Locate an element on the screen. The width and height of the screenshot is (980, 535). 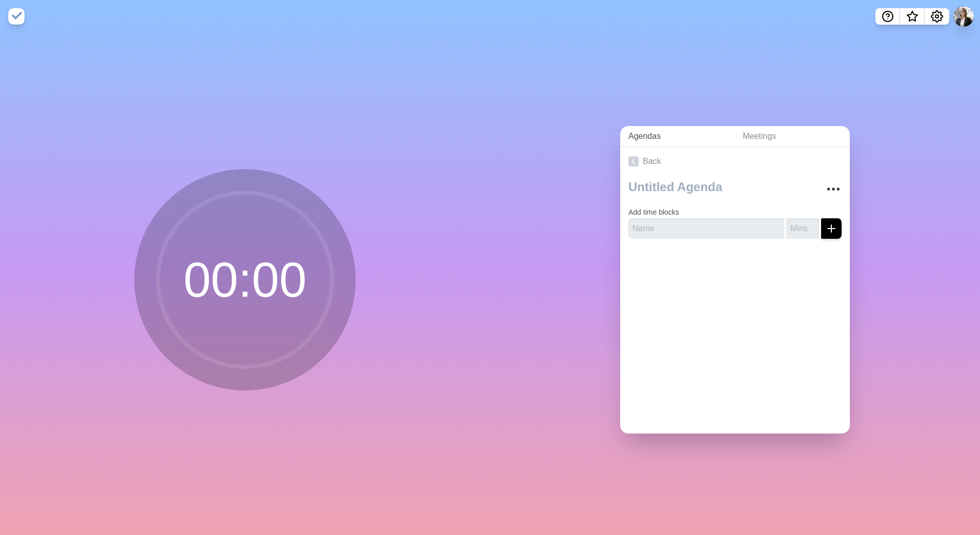
button: Help is located at coordinates (888, 16).